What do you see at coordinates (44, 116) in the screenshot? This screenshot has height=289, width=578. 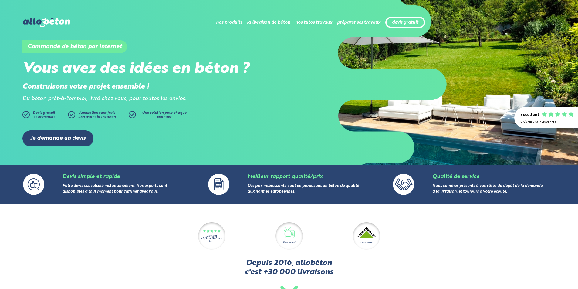 I see `a: Devis gratuitet immédiat` at bounding box center [44, 116].